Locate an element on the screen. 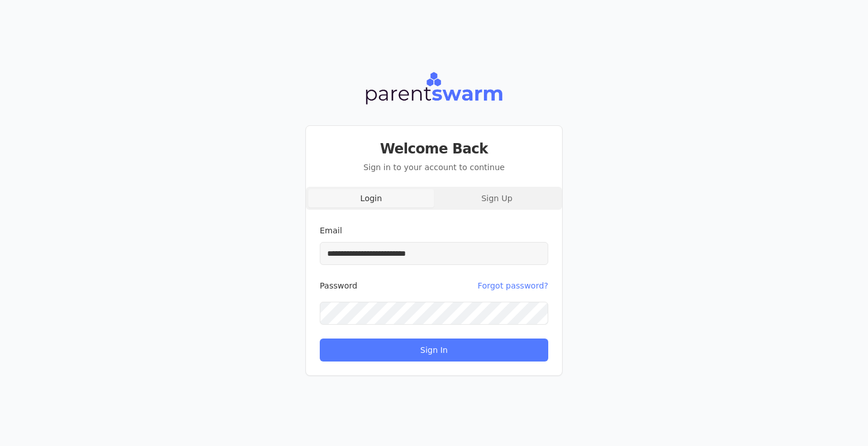 This screenshot has width=868, height=446. label: Password is located at coordinates (338, 286).